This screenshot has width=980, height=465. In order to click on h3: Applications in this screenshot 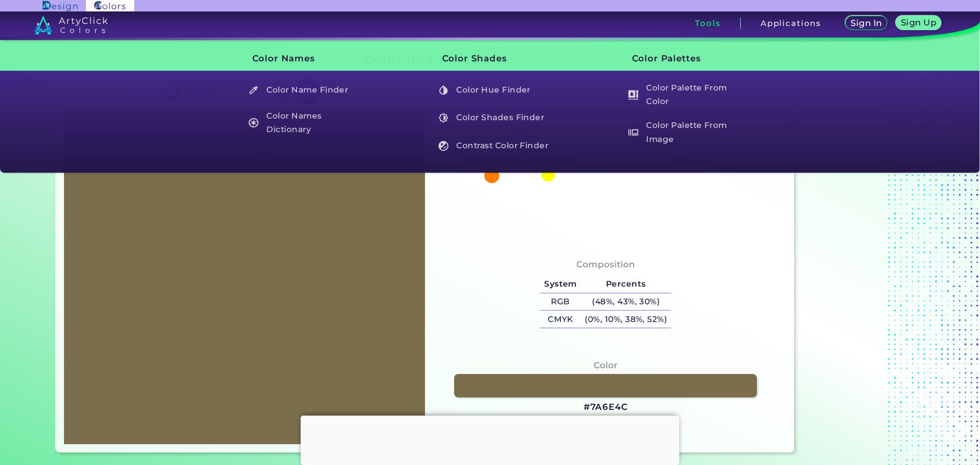, I will do `click(790, 23)`.